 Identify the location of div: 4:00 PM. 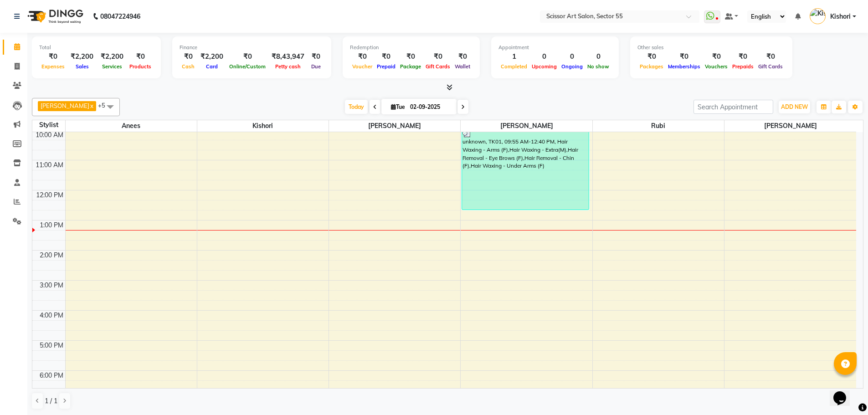
(52, 315).